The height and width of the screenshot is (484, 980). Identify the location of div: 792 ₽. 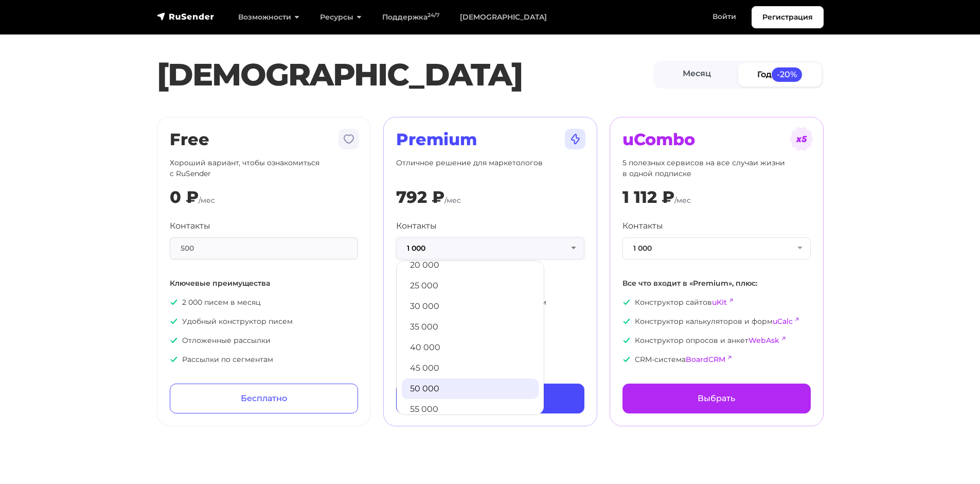
(421, 197).